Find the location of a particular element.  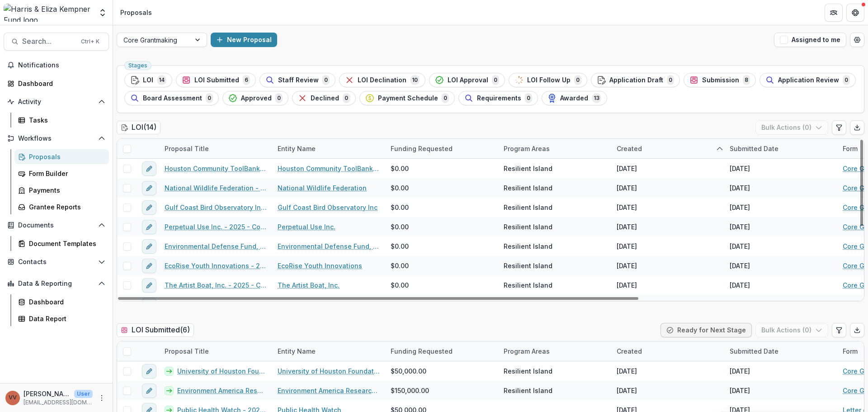

span: Payment Schedule is located at coordinates (408, 98).